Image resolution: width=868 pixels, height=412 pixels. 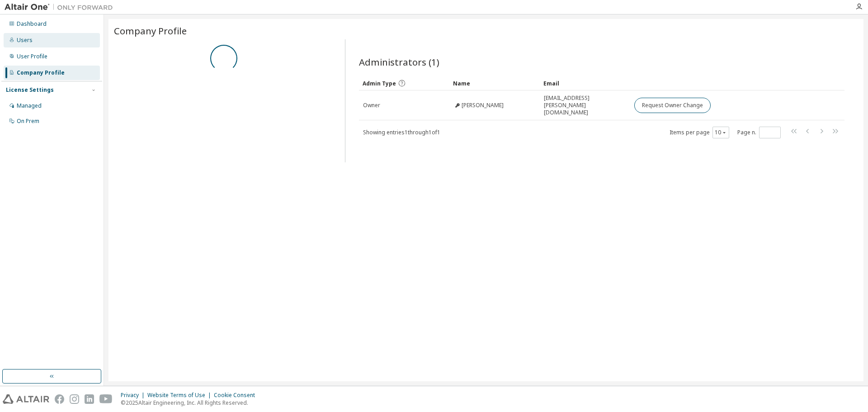 I want to click on button: 10, so click(x=721, y=133).